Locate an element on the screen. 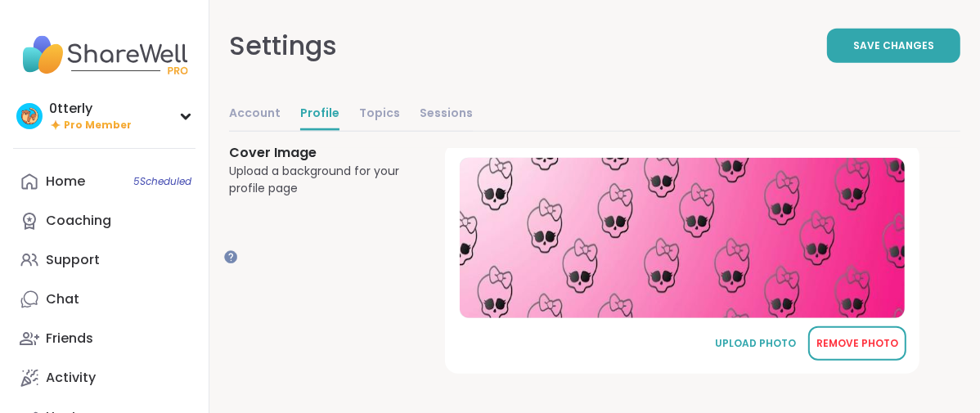  div: Settings is located at coordinates (283, 46).